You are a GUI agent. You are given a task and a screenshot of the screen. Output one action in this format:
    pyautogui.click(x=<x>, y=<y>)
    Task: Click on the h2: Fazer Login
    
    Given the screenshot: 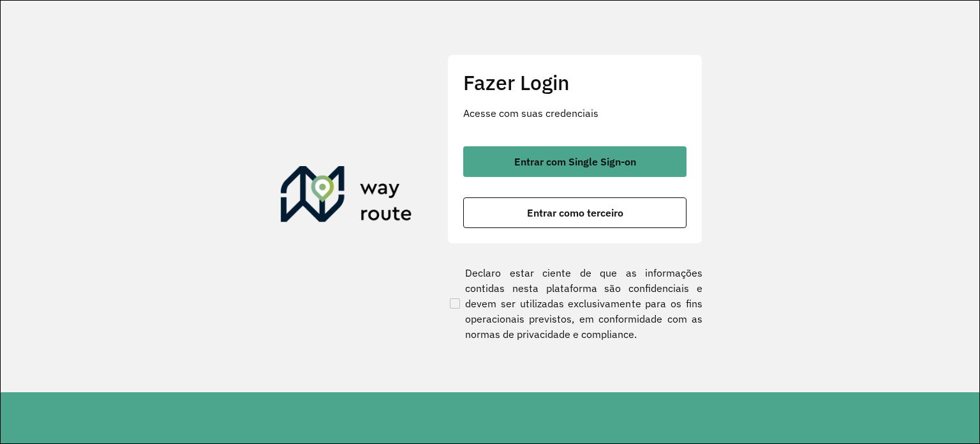 What is the action you would take?
    pyautogui.click(x=575, y=83)
    